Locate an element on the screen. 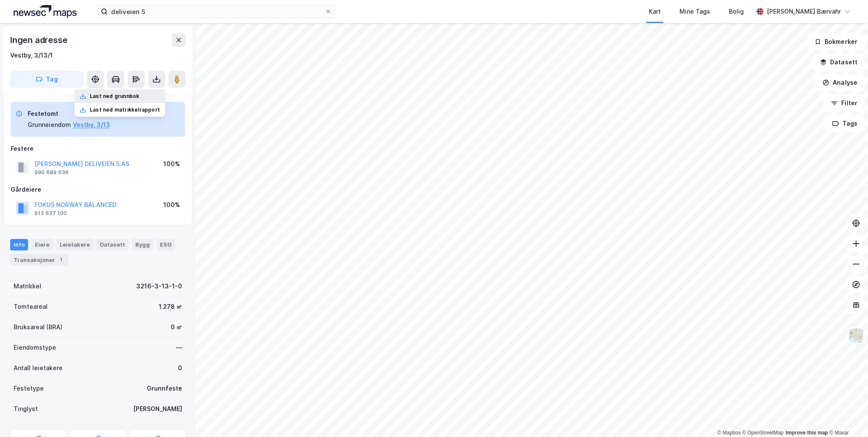 This screenshot has height=437, width=868. button: Tag is located at coordinates (47, 80).